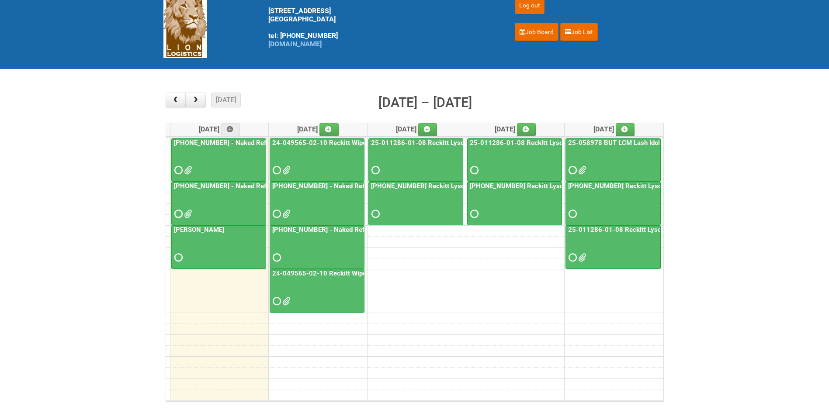 The image size is (829, 420). What do you see at coordinates (185, 21) in the screenshot?
I see `a: Lion Logistics` at bounding box center [185, 21].